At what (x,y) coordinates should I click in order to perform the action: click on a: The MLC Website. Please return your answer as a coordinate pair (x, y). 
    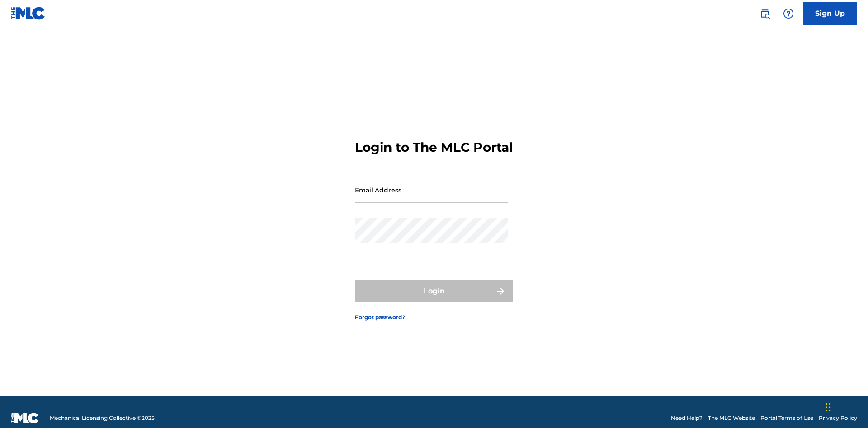
    Looking at the image, I should click on (732, 418).